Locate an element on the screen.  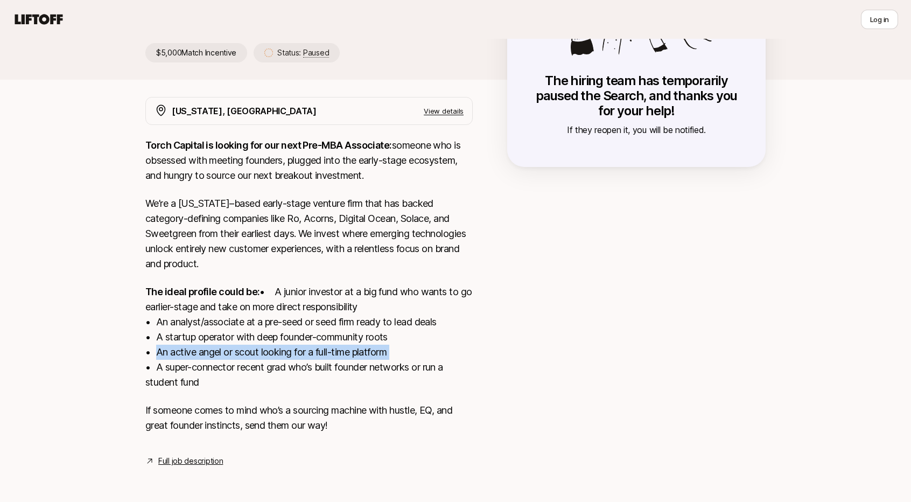
a: Full job description is located at coordinates (191, 461).